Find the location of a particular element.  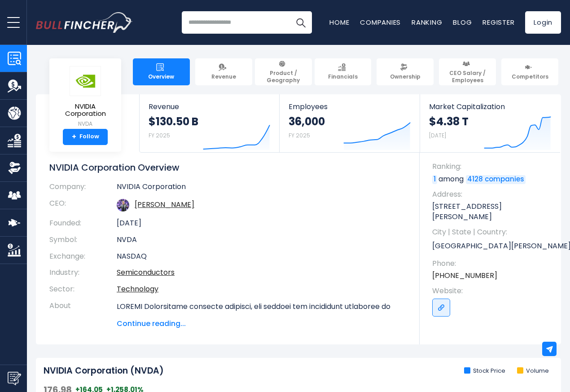

th: Exchange: is located at coordinates (83, 256).